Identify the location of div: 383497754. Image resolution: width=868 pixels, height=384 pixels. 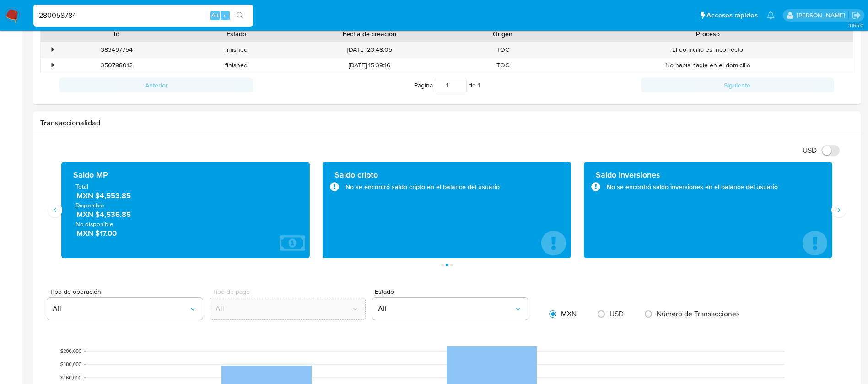
(117, 49).